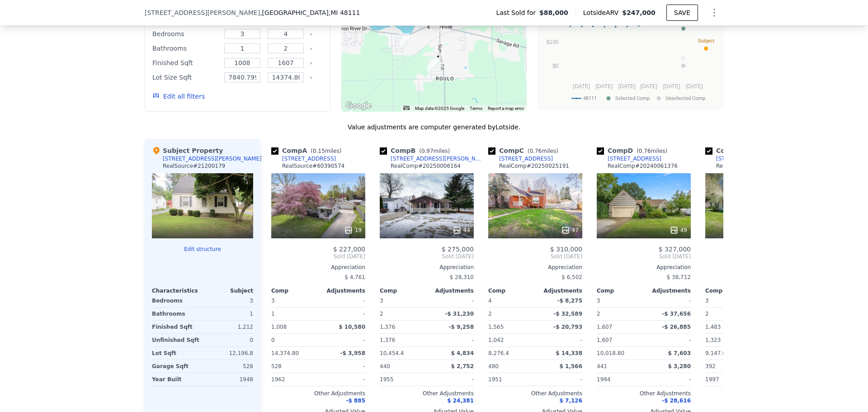  Describe the element at coordinates (610, 353) in the screenshot. I see `span: 10,018.80` at that location.